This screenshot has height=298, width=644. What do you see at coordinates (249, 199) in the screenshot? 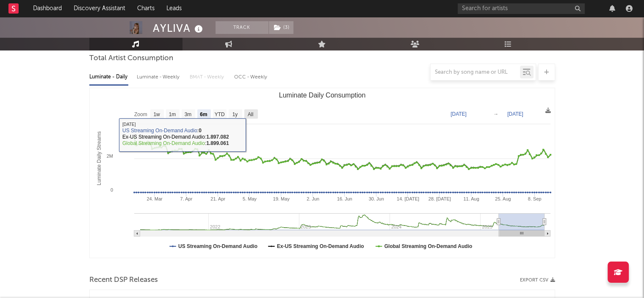
I see `text: 5. May` at bounding box center [249, 199].